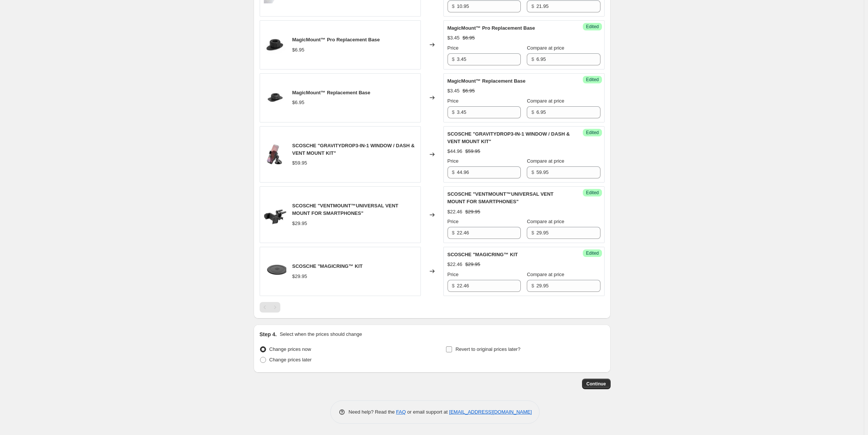  What do you see at coordinates (488, 349) in the screenshot?
I see `span: Revert to original prices later?` at bounding box center [488, 349].